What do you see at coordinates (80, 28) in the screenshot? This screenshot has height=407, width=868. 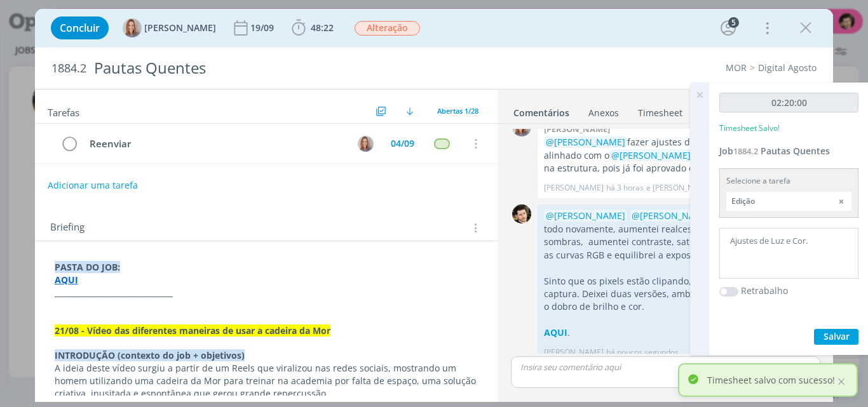 I see `button: Concluir` at bounding box center [80, 28].